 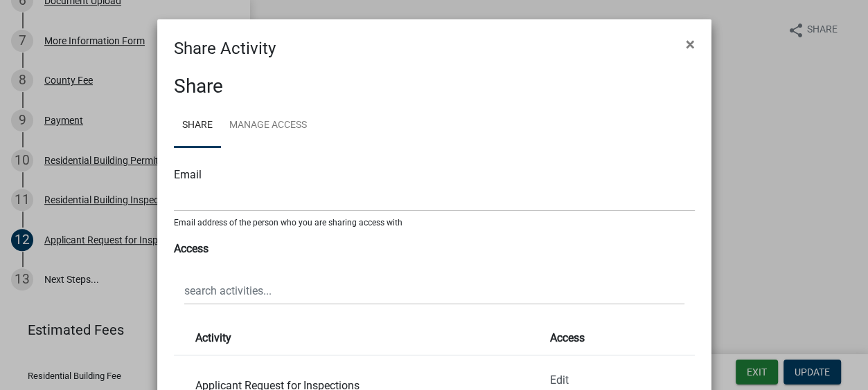 I want to click on strong: Activity, so click(x=213, y=338).